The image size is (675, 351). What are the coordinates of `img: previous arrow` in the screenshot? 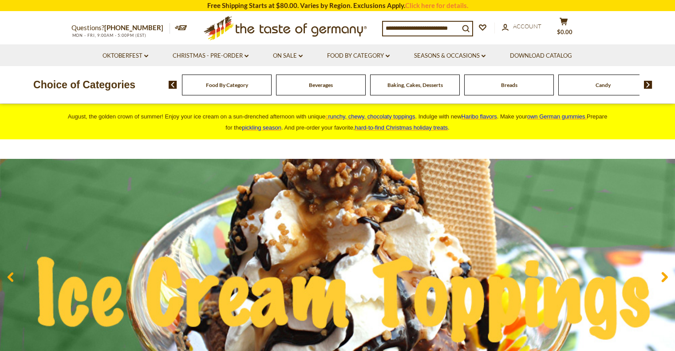 It's located at (173, 85).